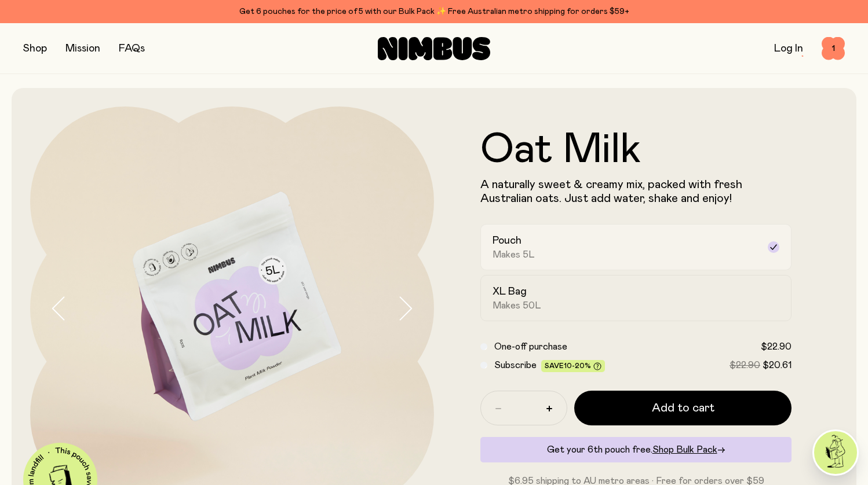  I want to click on span: Add to cart, so click(683, 408).